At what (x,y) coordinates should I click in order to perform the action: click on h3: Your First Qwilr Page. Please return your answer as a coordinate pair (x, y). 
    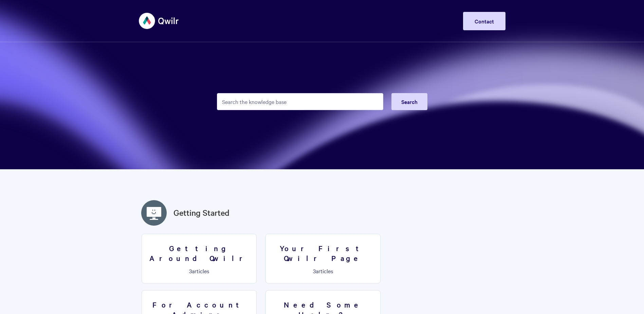
    Looking at the image, I should click on (323, 253).